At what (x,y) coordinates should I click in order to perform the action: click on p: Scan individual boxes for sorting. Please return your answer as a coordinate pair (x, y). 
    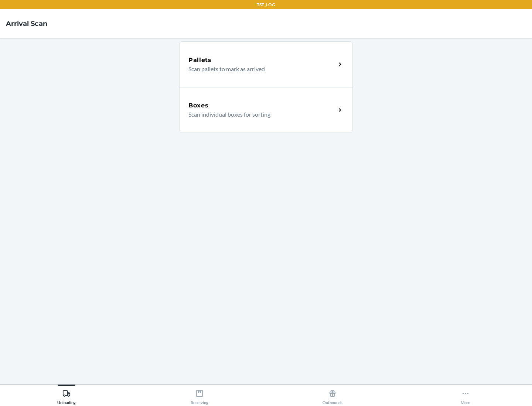
    Looking at the image, I should click on (259, 115).